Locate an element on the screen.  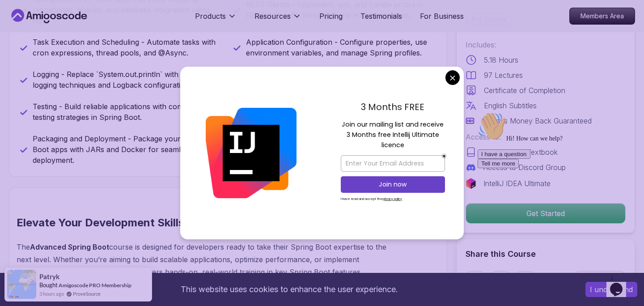
p: For Business is located at coordinates (442, 16).